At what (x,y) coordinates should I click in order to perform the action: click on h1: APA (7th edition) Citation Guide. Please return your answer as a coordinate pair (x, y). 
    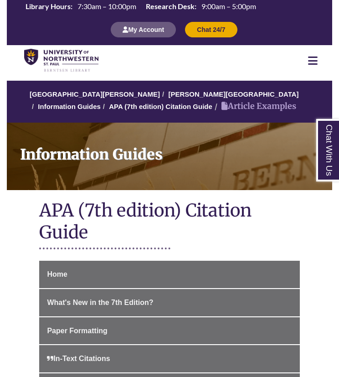
    Looking at the image, I should click on (169, 222).